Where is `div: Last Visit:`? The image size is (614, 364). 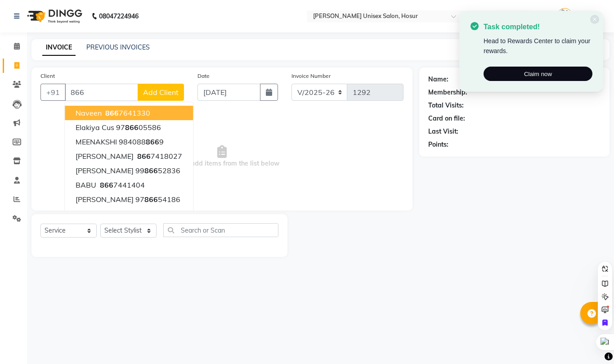
div: Last Visit: is located at coordinates (443, 131).